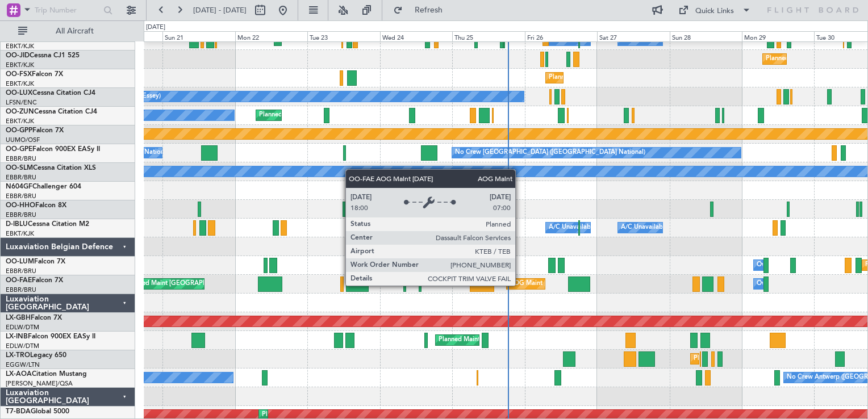  Describe the element at coordinates (34, 131) in the screenshot. I see `a: OO-GPPFalcon 7X` at that location.